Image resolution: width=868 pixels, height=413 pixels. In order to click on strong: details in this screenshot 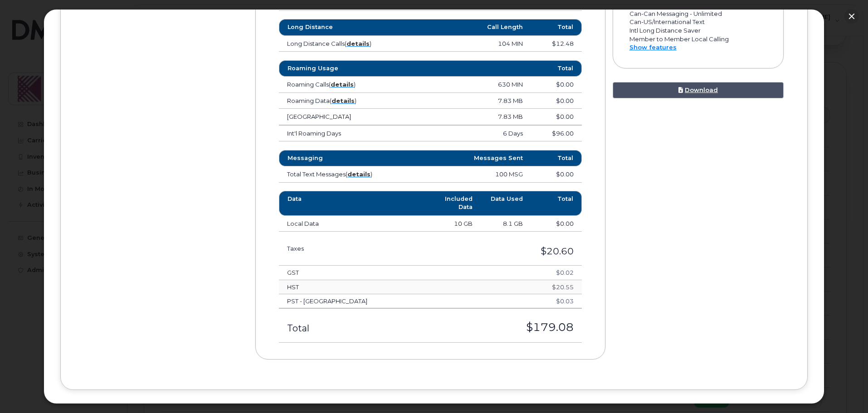, I will do `click(359, 174)`.